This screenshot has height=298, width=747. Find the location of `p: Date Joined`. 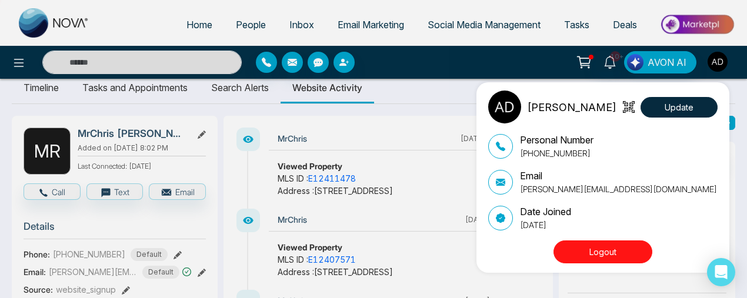

p: Date Joined is located at coordinates (545, 212).